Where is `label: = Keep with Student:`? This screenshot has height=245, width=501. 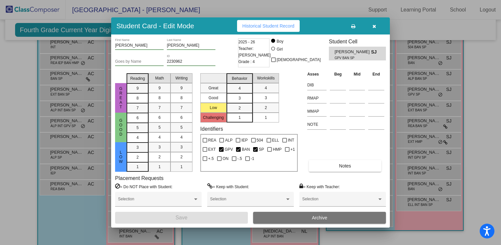 label: = Keep with Student: is located at coordinates (228, 186).